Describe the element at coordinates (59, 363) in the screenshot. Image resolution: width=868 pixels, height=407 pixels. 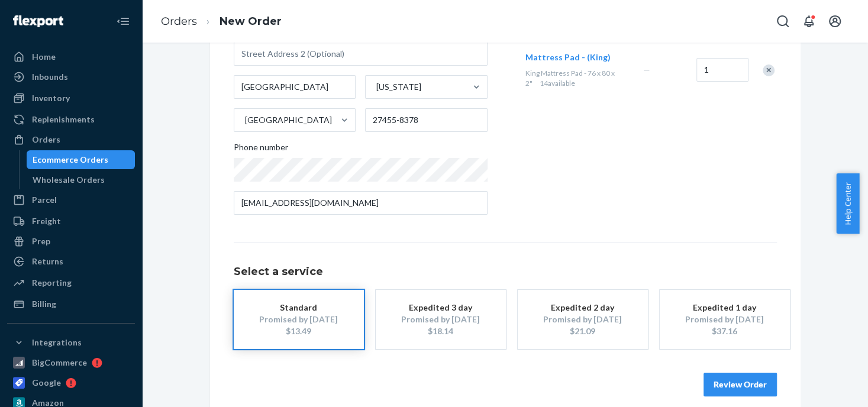
I see `div: BigCommerce` at that location.